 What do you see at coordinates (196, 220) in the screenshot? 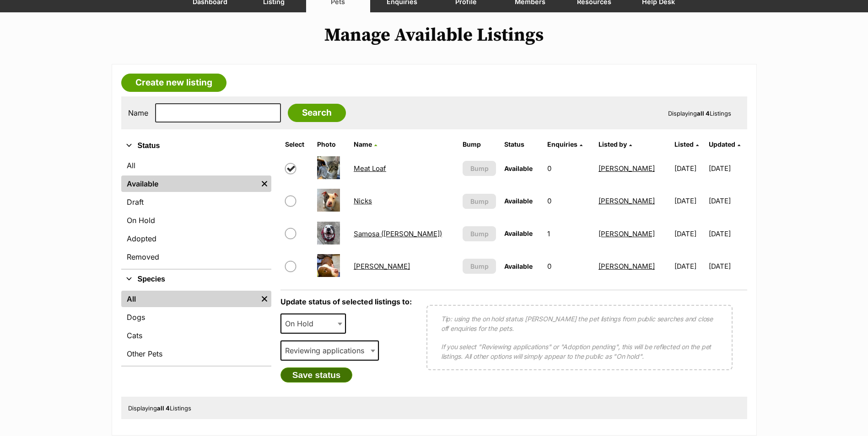
I see `a: On Hold` at bounding box center [196, 220].